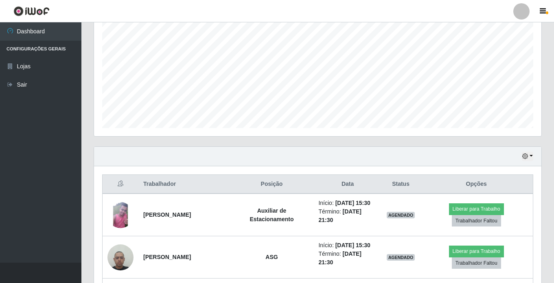 This screenshot has width=554, height=283. What do you see at coordinates (120, 257) in the screenshot?
I see `img: 1693507860054.jpeg` at bounding box center [120, 257].